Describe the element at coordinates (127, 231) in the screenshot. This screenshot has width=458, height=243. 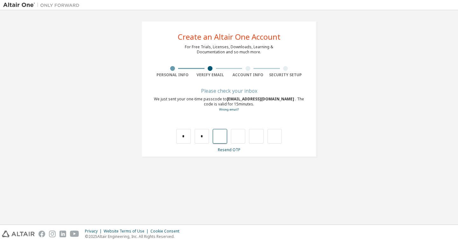
I see `div: Website Terms of Use` at that location.